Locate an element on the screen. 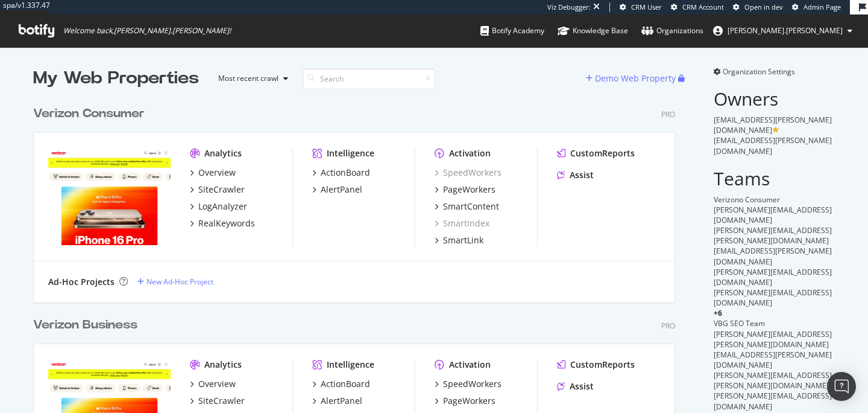 The width and height of the screenshot is (868, 413). div: SmartIndex is located at coordinates (462, 223).